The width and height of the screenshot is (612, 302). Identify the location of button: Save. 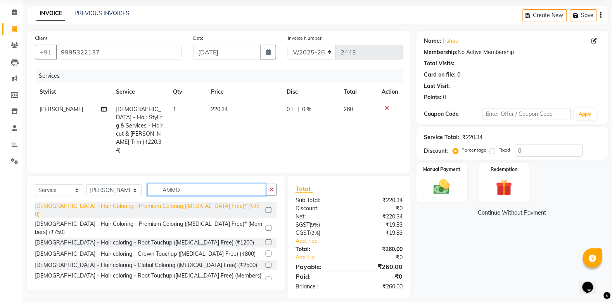
(584, 15).